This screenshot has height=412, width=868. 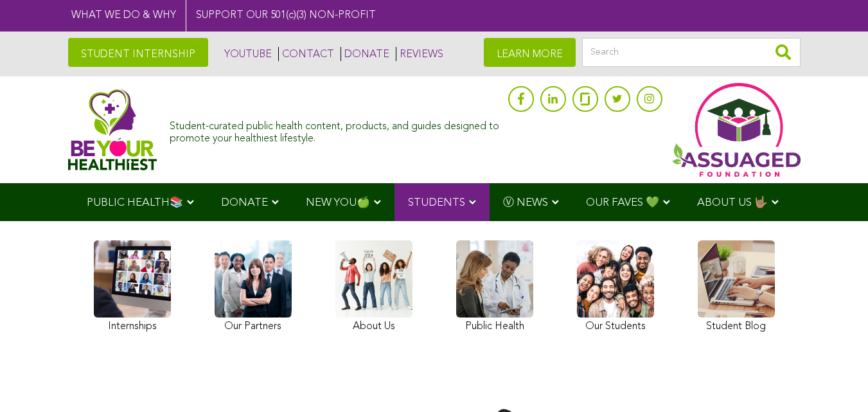 I want to click on a: DONATE, so click(x=365, y=54).